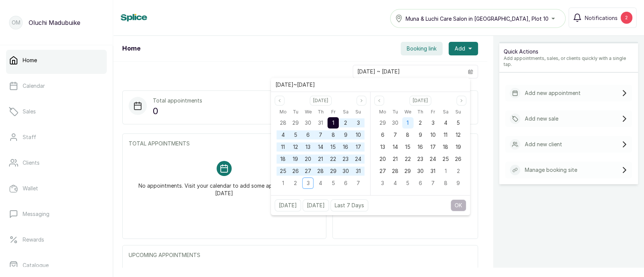 Image resolution: width=644 pixels, height=277 pixels. What do you see at coordinates (295, 183) in the screenshot?
I see `div: 02 Sep 2025` at bounding box center [295, 183].